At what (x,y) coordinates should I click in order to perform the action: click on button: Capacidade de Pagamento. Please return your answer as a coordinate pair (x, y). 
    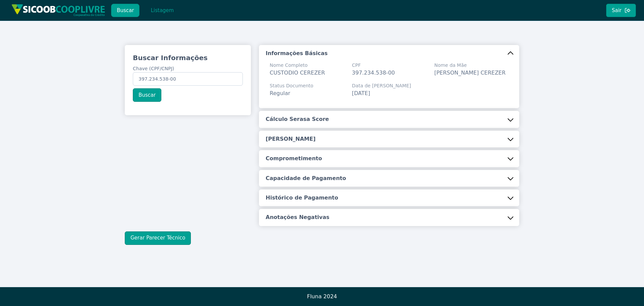
    Looking at the image, I should click on (389, 178).